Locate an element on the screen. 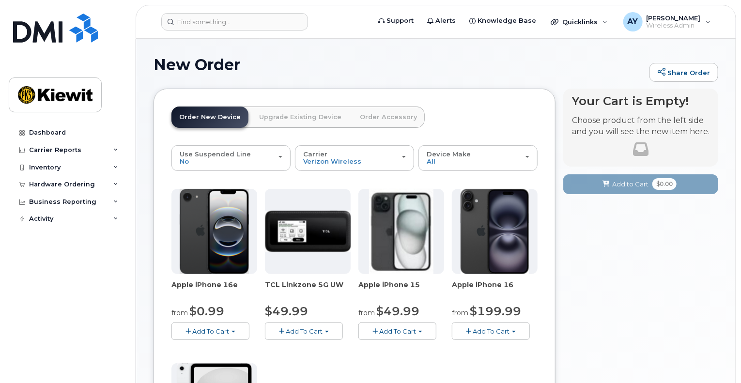 This screenshot has height=383, width=741. span: $199.99 is located at coordinates (496, 311).